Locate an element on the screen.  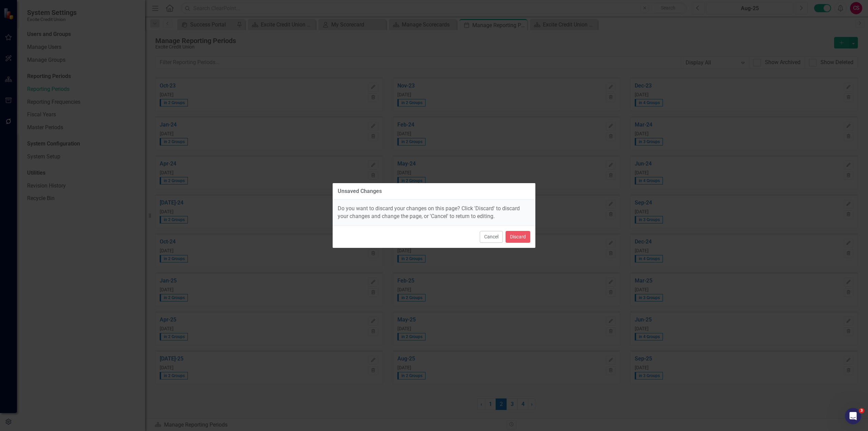
span: 3 is located at coordinates (862, 411).